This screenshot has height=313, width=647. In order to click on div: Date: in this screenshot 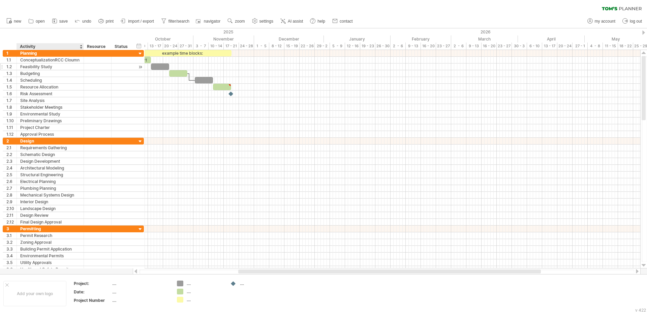, I will do `click(92, 291)`.